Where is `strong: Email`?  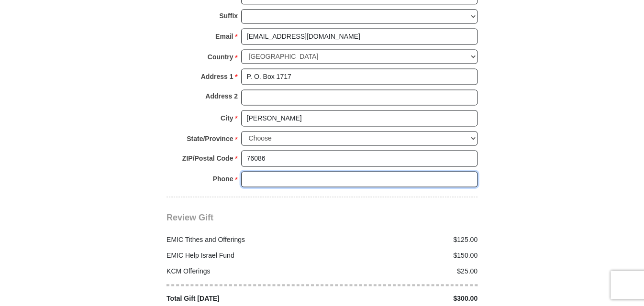 strong: Email is located at coordinates (224, 36).